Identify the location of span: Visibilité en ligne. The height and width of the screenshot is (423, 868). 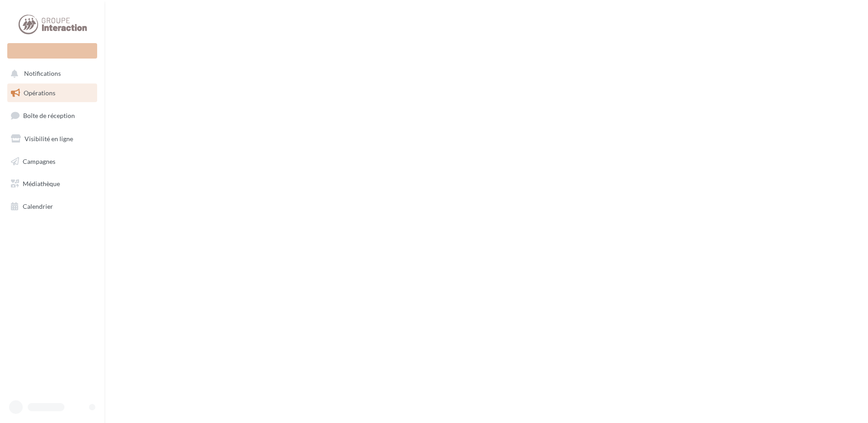
(48, 139).